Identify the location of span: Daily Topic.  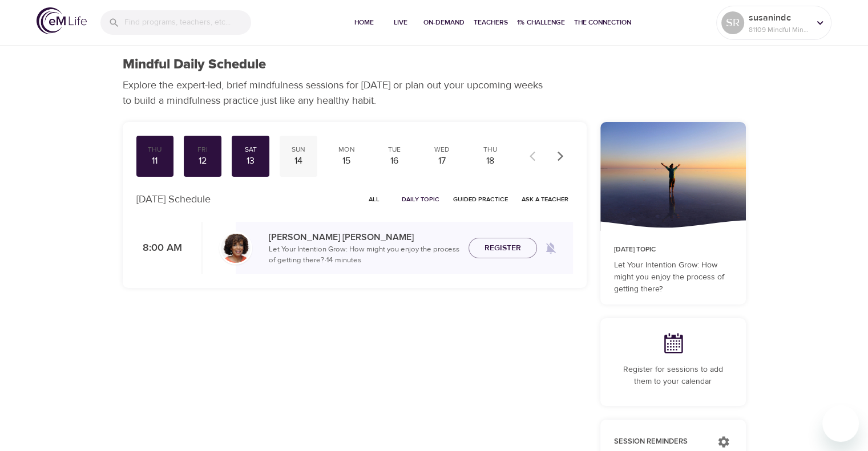
(421, 199).